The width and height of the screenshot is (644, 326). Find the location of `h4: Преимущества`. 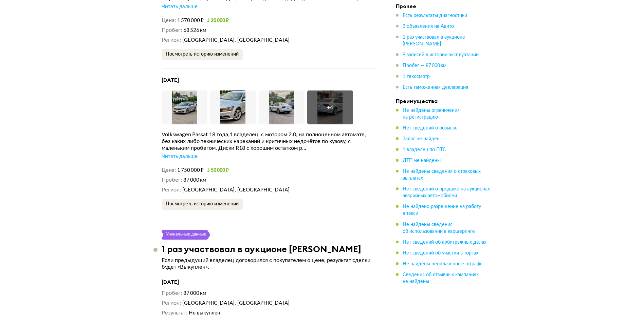

h4: Преимущества is located at coordinates (443, 101).